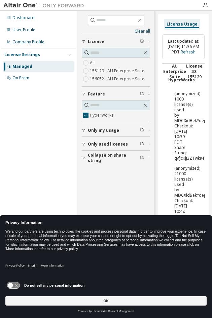  Describe the element at coordinates (93, 63) in the screenshot. I see `label: All` at that location.